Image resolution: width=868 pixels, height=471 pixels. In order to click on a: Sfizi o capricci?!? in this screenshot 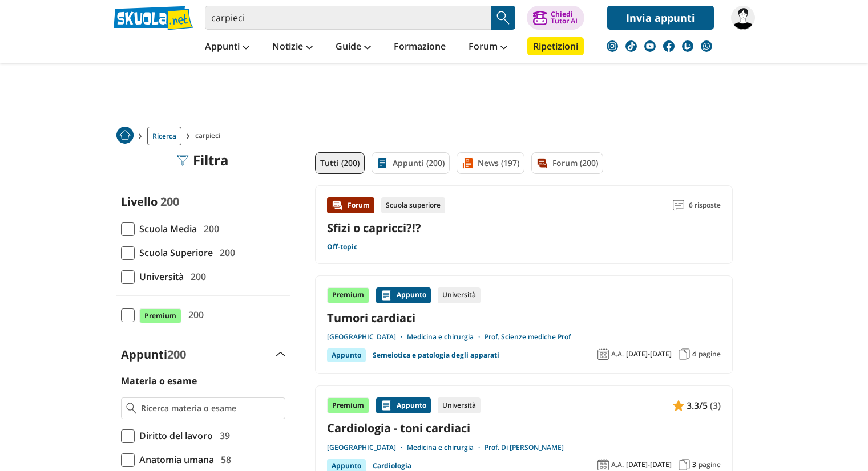, I will do `click(374, 228)`.